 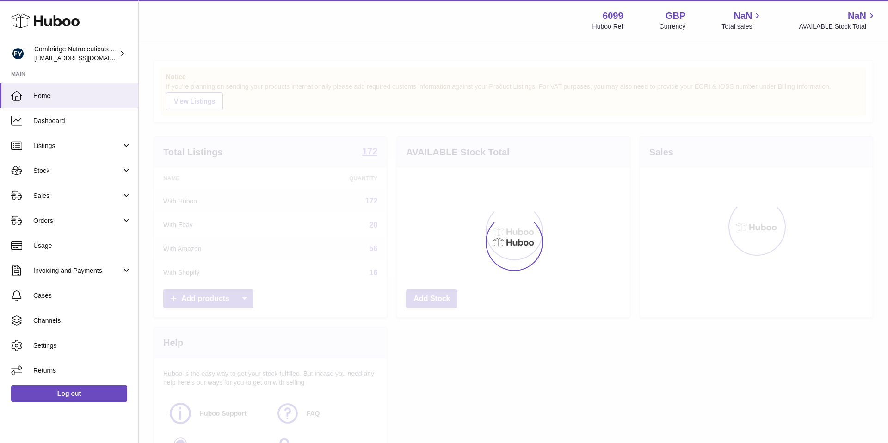 What do you see at coordinates (82, 296) in the screenshot?
I see `span: Cases` at bounding box center [82, 296].